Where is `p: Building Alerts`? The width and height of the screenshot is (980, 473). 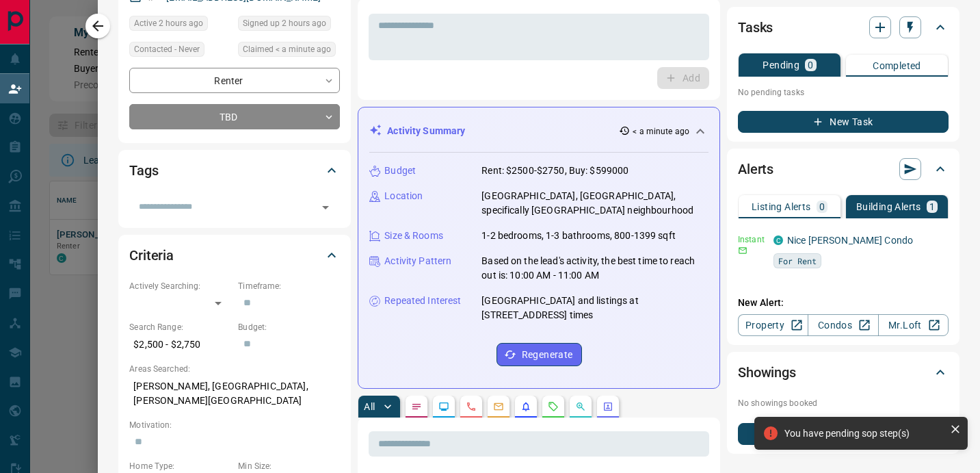 p: Building Alerts is located at coordinates (889, 207).